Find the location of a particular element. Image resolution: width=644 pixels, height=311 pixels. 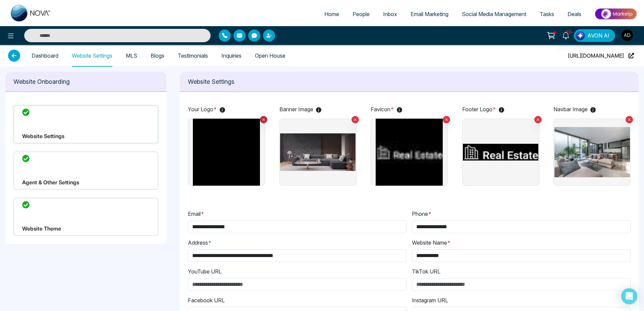

a: Blogs is located at coordinates (158, 55).